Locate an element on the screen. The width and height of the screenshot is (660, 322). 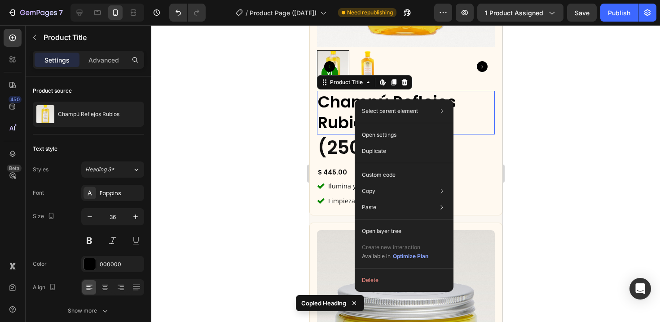
div: Show more is located at coordinates (88, 310).